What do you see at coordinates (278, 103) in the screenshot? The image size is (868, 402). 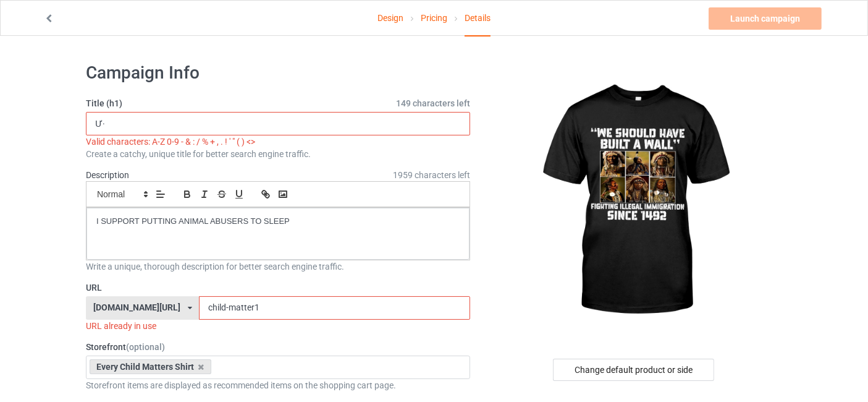 I see `label: Title (h1)` at bounding box center [278, 103].